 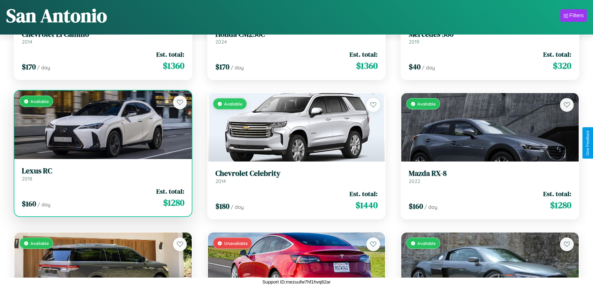 What do you see at coordinates (414, 42) in the screenshot?
I see `span: 2019` at bounding box center [414, 42].